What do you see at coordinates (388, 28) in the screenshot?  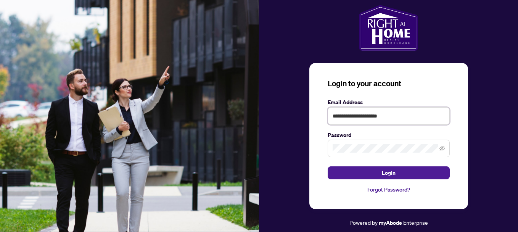 I see `img: ma-logo` at bounding box center [388, 28].